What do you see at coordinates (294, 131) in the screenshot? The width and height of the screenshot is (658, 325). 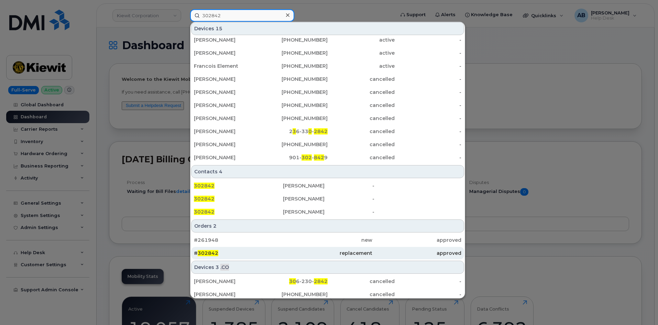 I see `div: 2 6-33 -` at bounding box center [294, 131].